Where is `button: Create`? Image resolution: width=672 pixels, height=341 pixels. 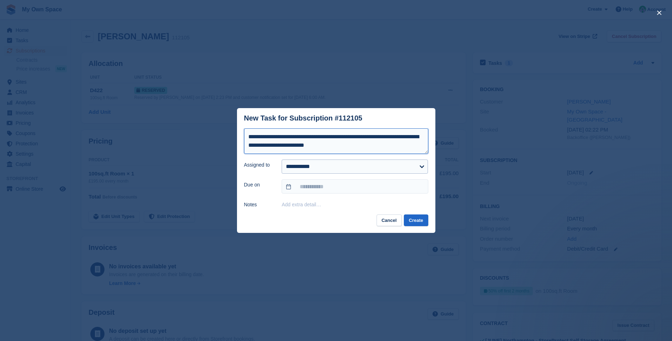 button: Create is located at coordinates (416, 220).